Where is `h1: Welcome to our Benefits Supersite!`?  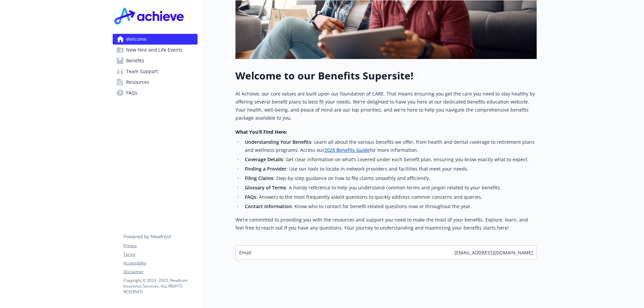
h1: Welcome to our Benefits Supersite! is located at coordinates (386, 76).